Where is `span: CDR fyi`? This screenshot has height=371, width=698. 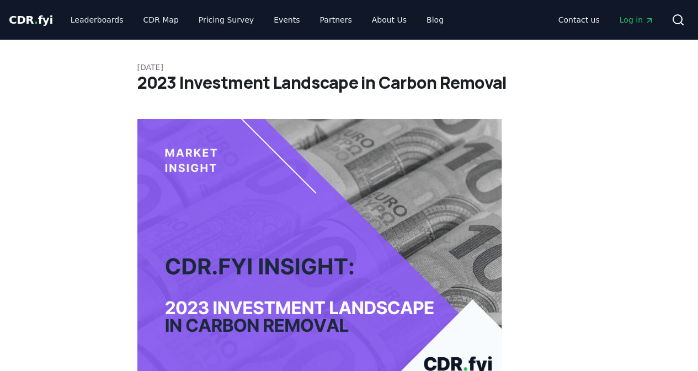
span: CDR fyi is located at coordinates (31, 20).